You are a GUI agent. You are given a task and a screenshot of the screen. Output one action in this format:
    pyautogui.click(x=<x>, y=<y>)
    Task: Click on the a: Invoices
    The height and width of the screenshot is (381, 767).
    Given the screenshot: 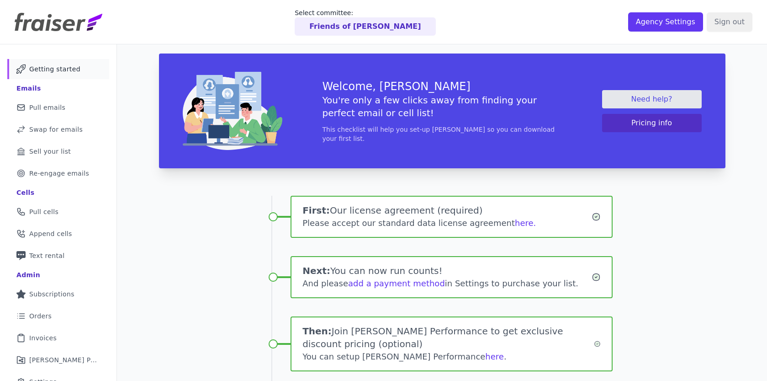 What is the action you would take?
    pyautogui.click(x=58, y=338)
    